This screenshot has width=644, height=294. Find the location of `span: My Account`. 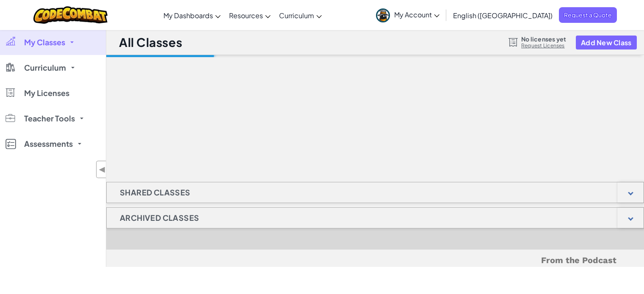

span: My Account is located at coordinates (416, 14).